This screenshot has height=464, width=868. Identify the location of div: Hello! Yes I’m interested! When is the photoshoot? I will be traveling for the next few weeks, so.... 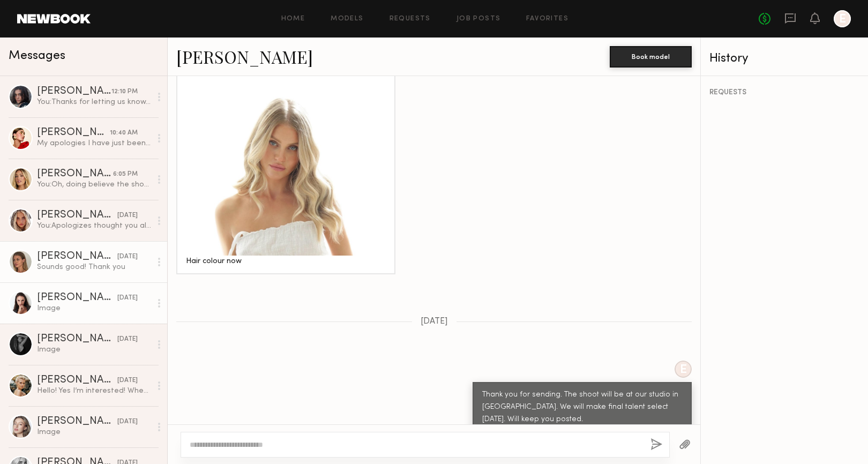
(93, 391).